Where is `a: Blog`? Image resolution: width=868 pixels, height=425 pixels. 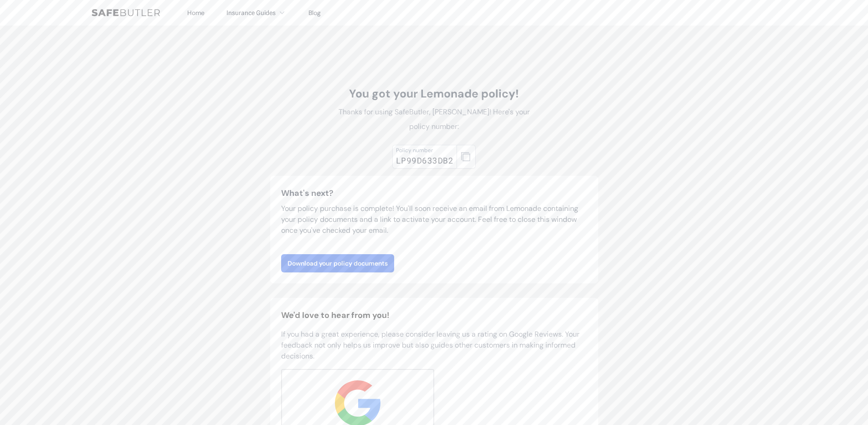
a: Blog is located at coordinates (315, 13).